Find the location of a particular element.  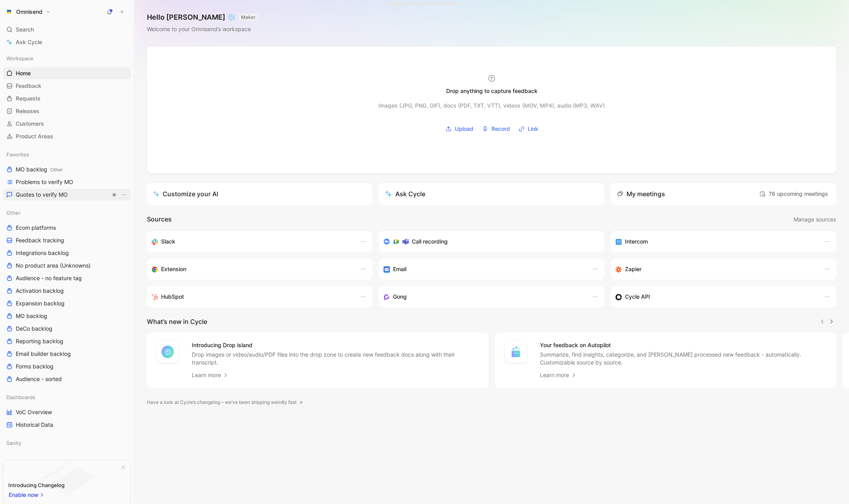

span: Upload is located at coordinates (464, 129).